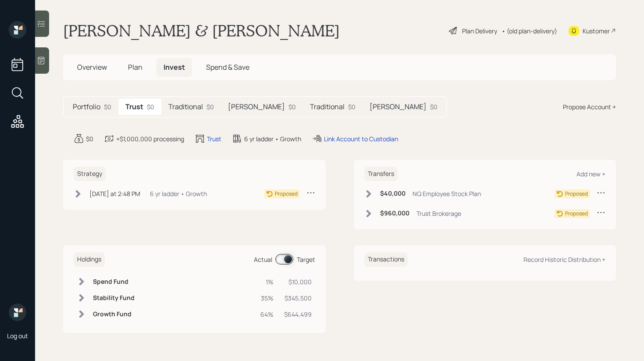 This screenshot has height=361, width=644. Describe the element at coordinates (90, 174) in the screenshot. I see `h6: Strategy` at that location.